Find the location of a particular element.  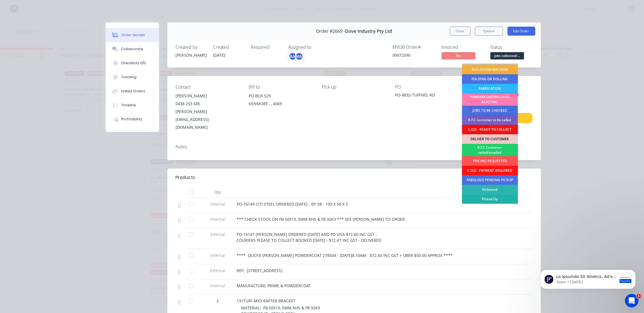

div: MA is located at coordinates (299, 56).